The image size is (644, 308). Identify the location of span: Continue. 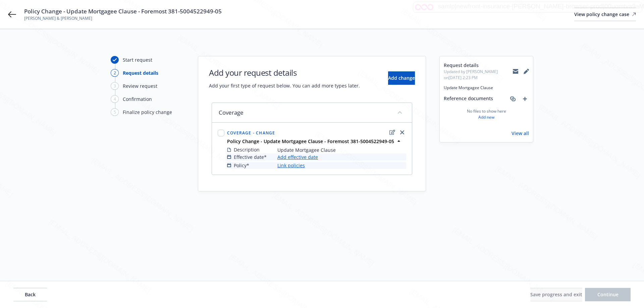
(608, 294).